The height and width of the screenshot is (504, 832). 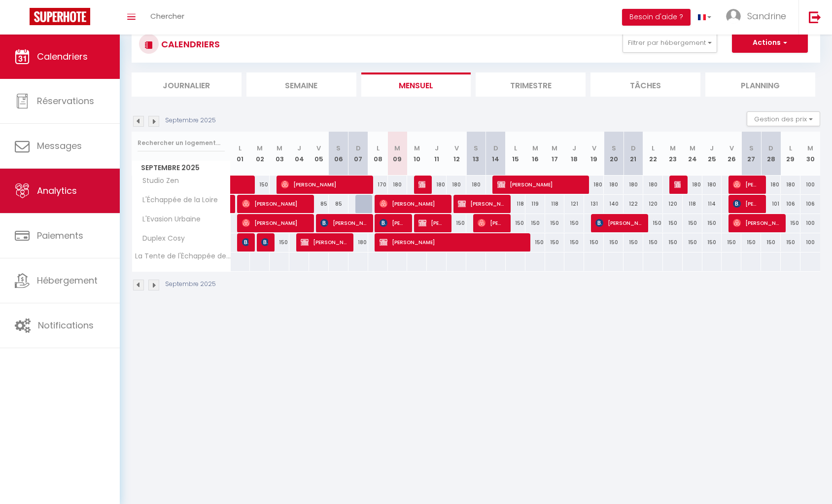 What do you see at coordinates (536, 153) in the screenshot?
I see `th: 16` at bounding box center [536, 153].